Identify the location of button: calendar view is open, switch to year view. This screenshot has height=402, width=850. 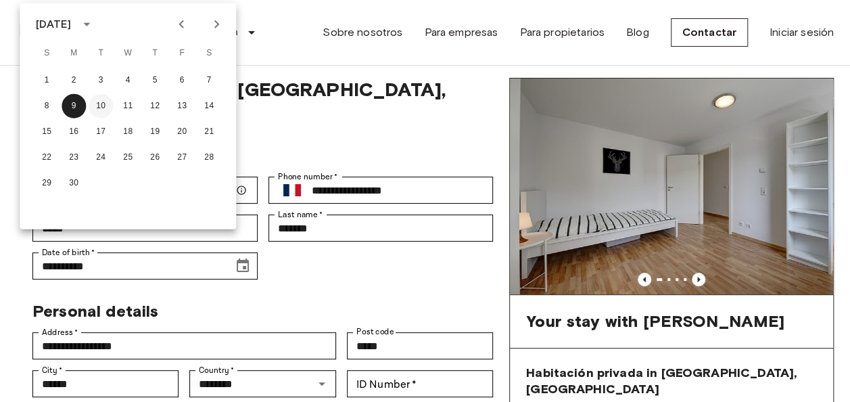
(87, 24).